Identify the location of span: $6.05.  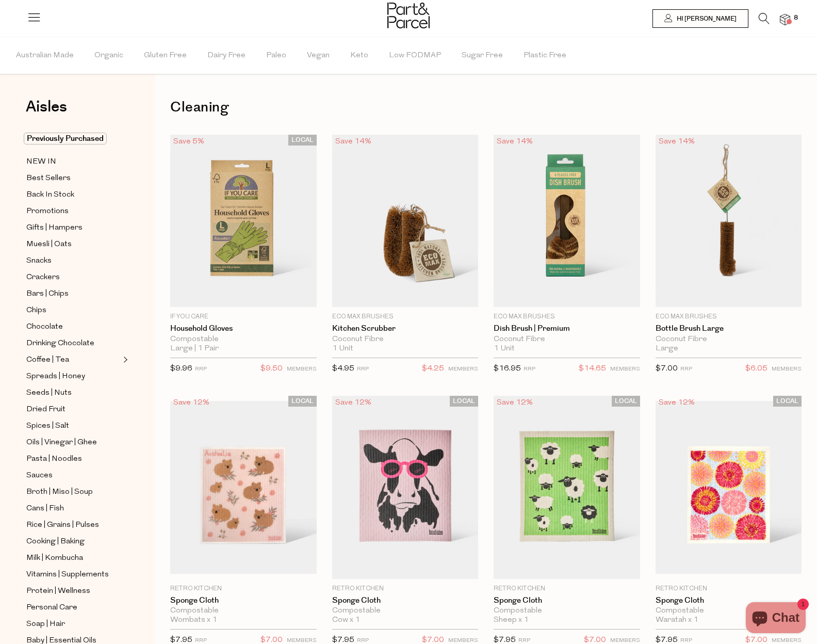
(756, 369).